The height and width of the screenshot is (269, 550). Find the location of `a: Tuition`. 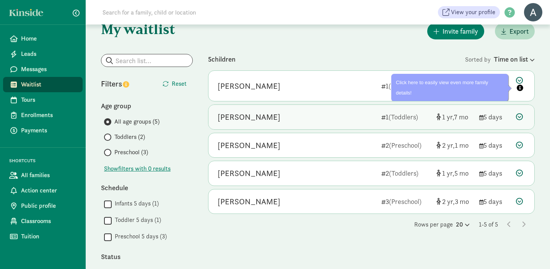

a: Tuition is located at coordinates (43, 237).